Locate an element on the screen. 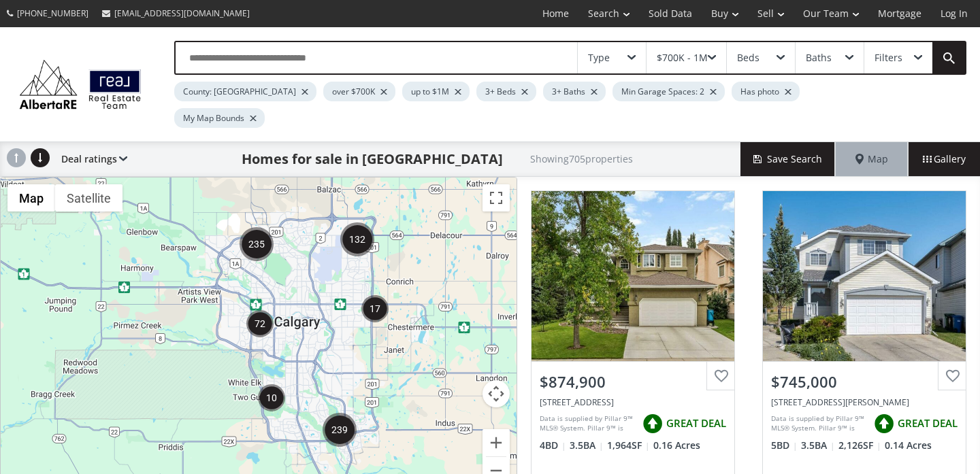  button: Save Search is located at coordinates (788, 160).